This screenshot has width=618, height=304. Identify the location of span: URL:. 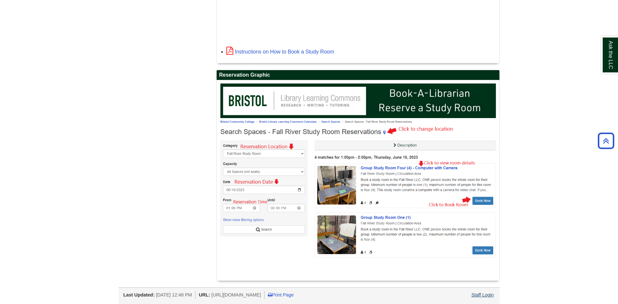
(204, 295).